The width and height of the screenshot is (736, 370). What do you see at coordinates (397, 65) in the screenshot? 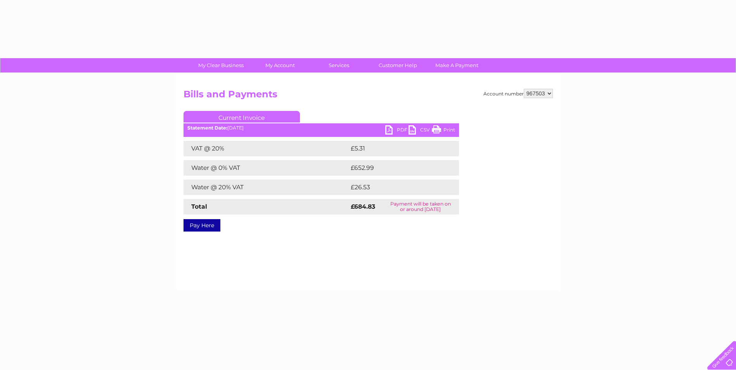
I see `a: Customer Help` at bounding box center [397, 65].